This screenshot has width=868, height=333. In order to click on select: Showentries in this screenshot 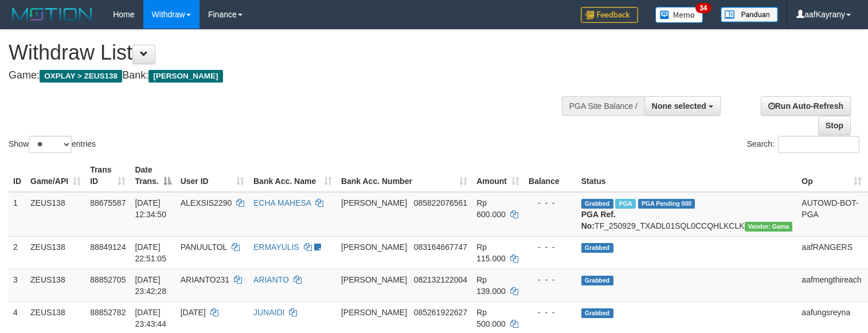, I will do `click(50, 145)`.